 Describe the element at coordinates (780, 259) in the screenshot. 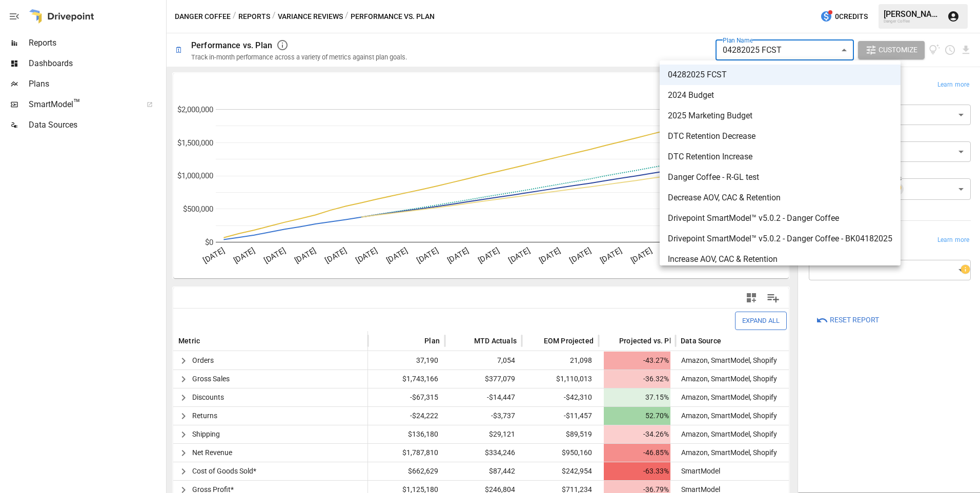

I see `span: Increase AOV, CAC & Retention` at that location.